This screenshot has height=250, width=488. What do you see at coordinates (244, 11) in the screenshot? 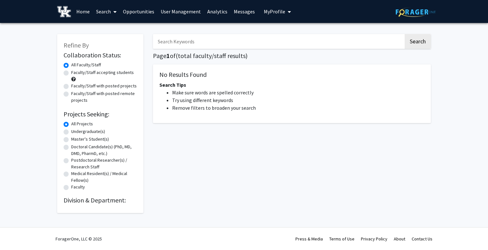
I see `a: Messages` at bounding box center [244, 11].